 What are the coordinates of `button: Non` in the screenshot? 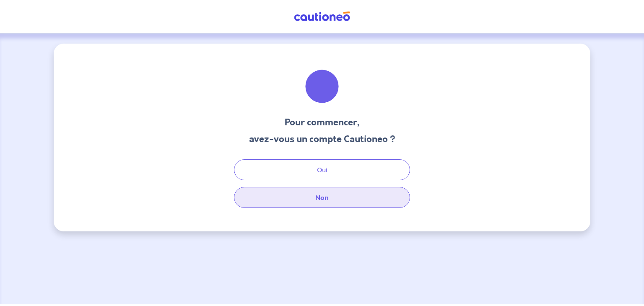 It's located at (322, 198).